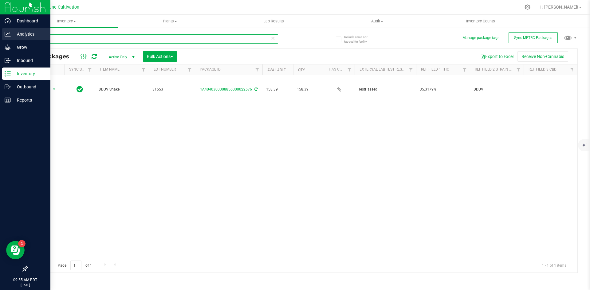 The image size is (590, 290). Describe the element at coordinates (533, 38) in the screenshot. I see `button: Sync METRC Packages` at that location.